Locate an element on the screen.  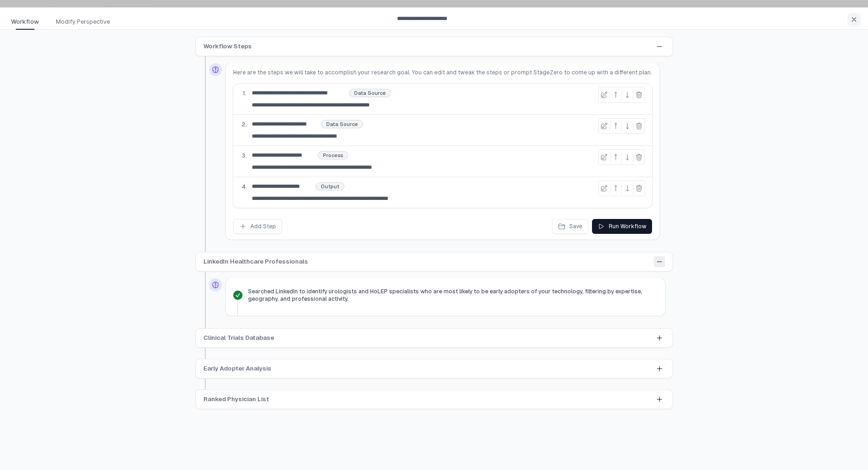
div: Run Workflow is located at coordinates (622, 226).